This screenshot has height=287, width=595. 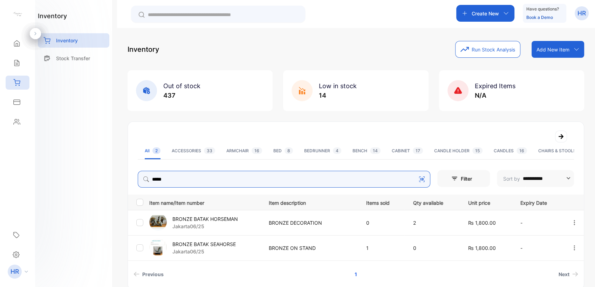 I want to click on p: 14, so click(x=338, y=95).